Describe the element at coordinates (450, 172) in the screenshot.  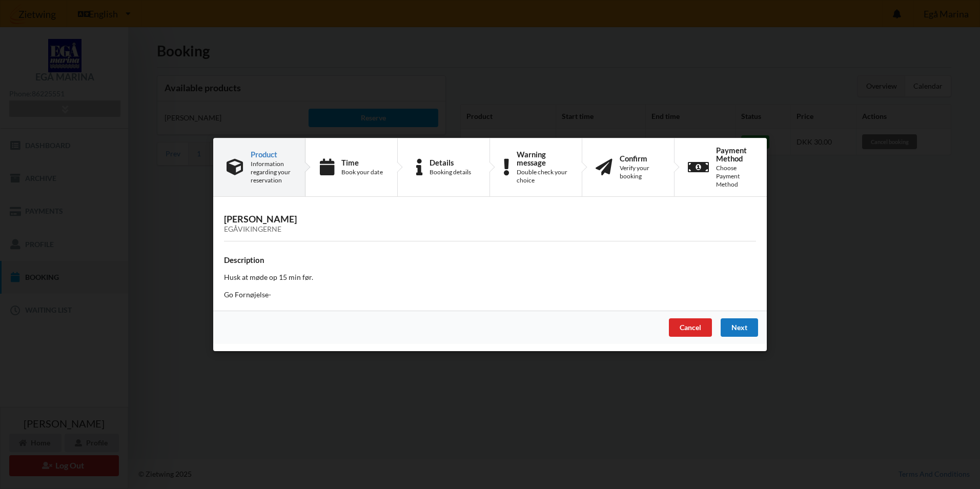
I see `div: Booking details` at that location.